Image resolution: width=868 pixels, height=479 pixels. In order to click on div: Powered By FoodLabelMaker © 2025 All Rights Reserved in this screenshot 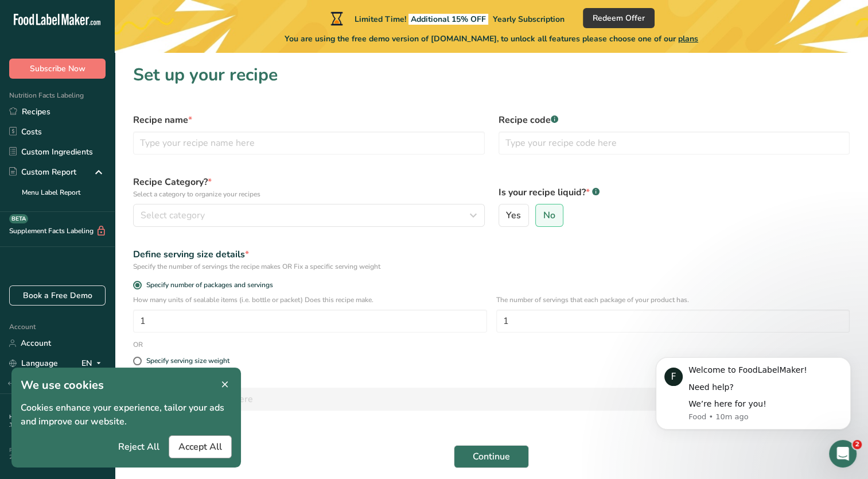, I will do `click(57, 453)`.